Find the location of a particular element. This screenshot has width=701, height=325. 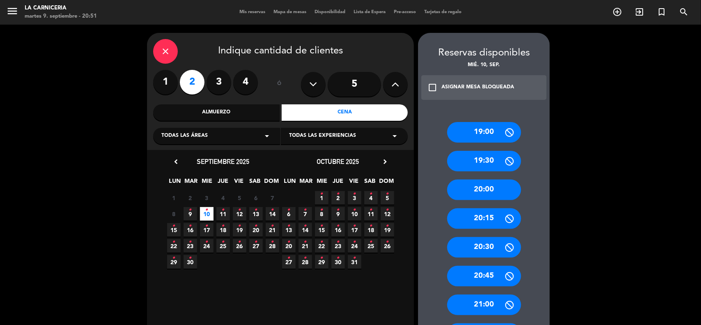

span: 31 is located at coordinates (354, 261).